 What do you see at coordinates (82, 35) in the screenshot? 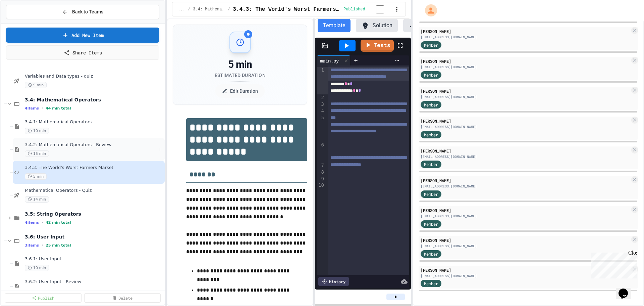
I see `a: Add New Item` at bounding box center [82, 35].